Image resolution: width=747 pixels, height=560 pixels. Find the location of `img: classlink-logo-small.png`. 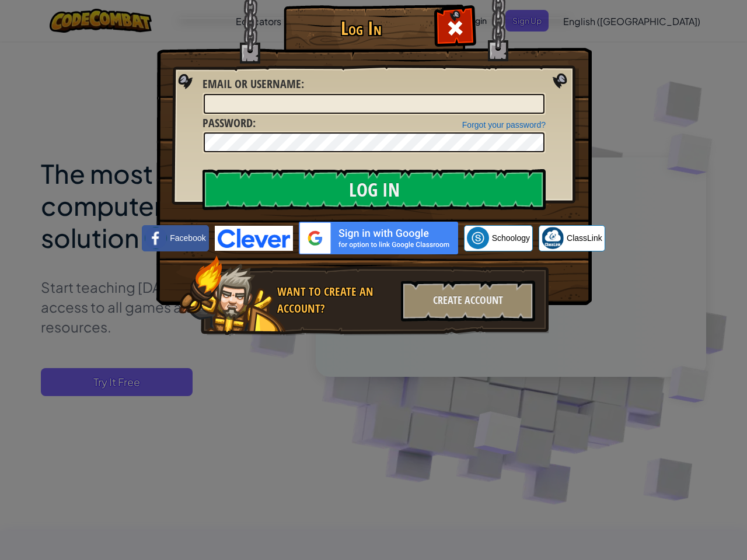

img: classlink-logo-small.png is located at coordinates (553, 238).